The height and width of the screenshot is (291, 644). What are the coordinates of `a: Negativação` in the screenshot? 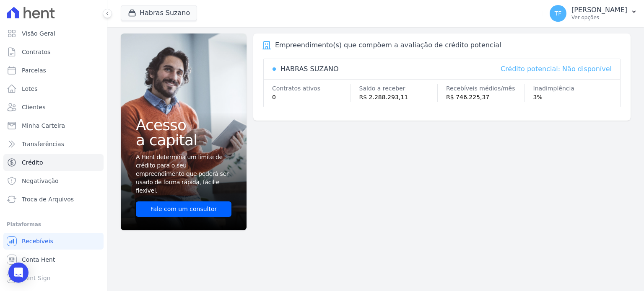 It's located at (53, 181).